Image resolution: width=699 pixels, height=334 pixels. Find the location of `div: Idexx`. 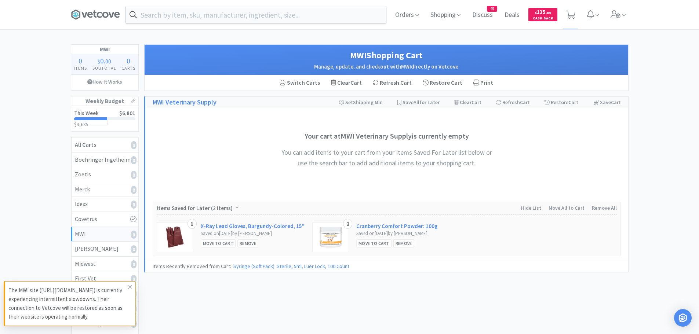

div: Idexx is located at coordinates (105, 204).